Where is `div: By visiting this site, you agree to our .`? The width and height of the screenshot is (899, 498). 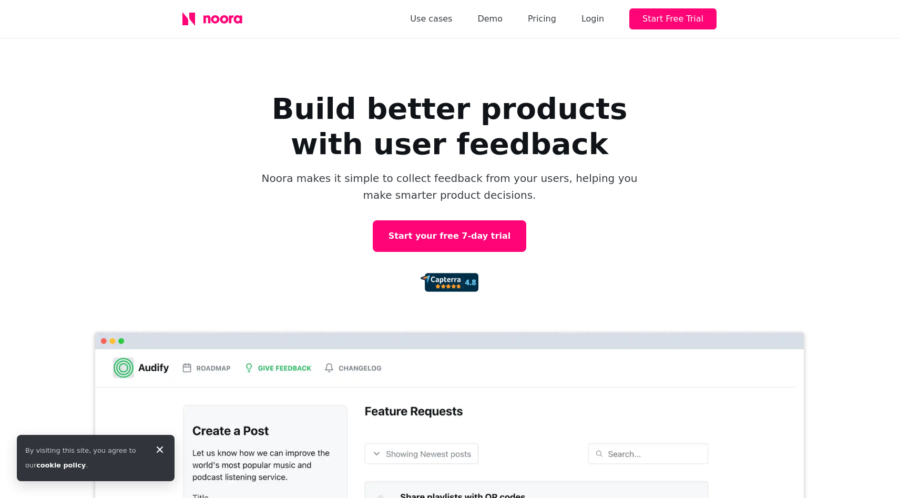 div: By visiting this site, you agree to our . is located at coordinates (85, 458).